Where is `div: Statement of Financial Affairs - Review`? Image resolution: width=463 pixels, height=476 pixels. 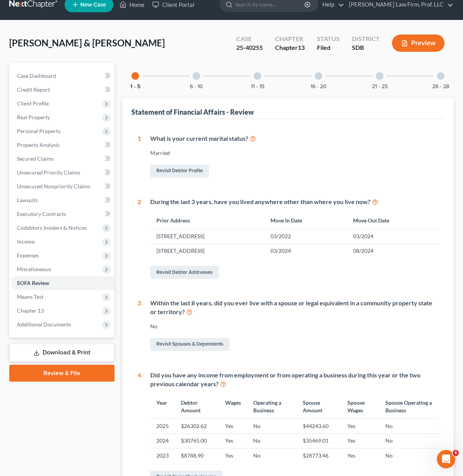 div: Statement of Financial Affairs - Review is located at coordinates (193, 112).